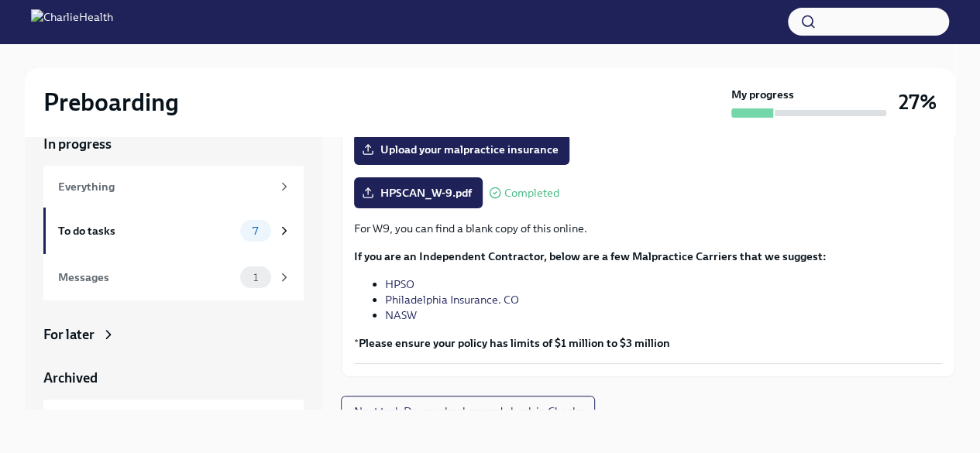  What do you see at coordinates (647, 228) in the screenshot?
I see `p: For W9, you can find a blank copy of this online.` at bounding box center [647, 228].